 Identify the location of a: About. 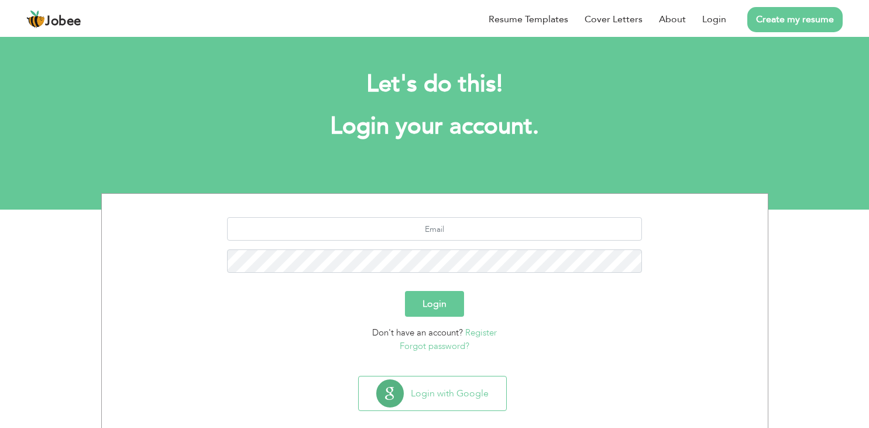
(672, 19).